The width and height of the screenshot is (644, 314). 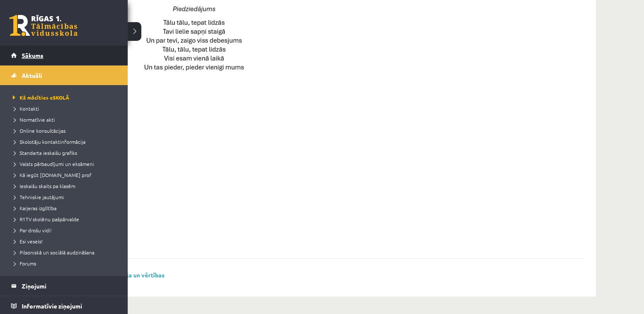 What do you see at coordinates (37, 197) in the screenshot?
I see `span: Tehniskie jautājumi` at bounding box center [37, 197].